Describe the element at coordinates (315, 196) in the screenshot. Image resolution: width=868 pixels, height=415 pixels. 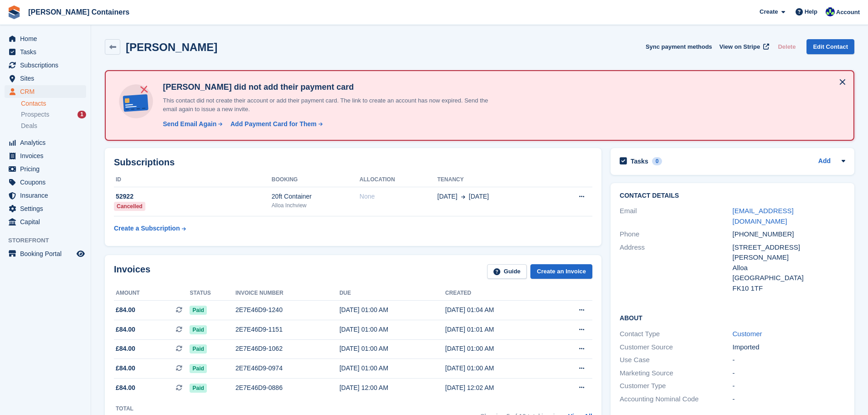
I see `div: 20ft Container` at that location.